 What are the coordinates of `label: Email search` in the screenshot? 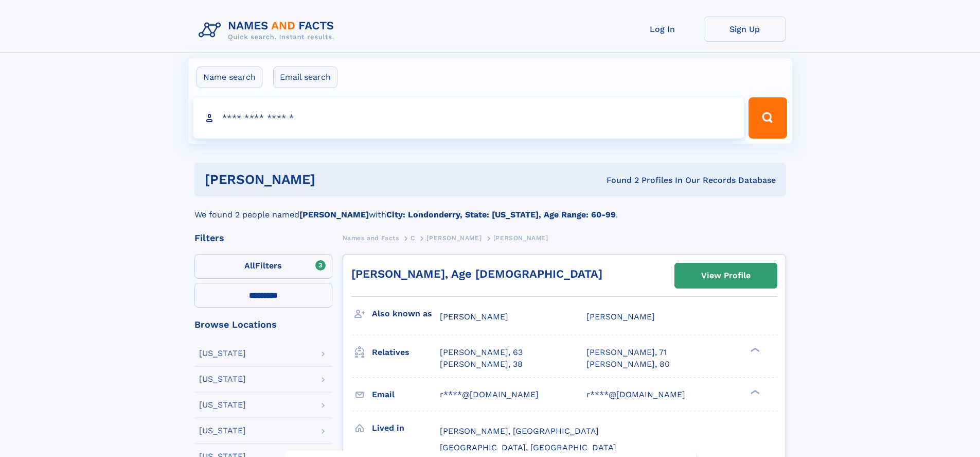 It's located at (305, 78).